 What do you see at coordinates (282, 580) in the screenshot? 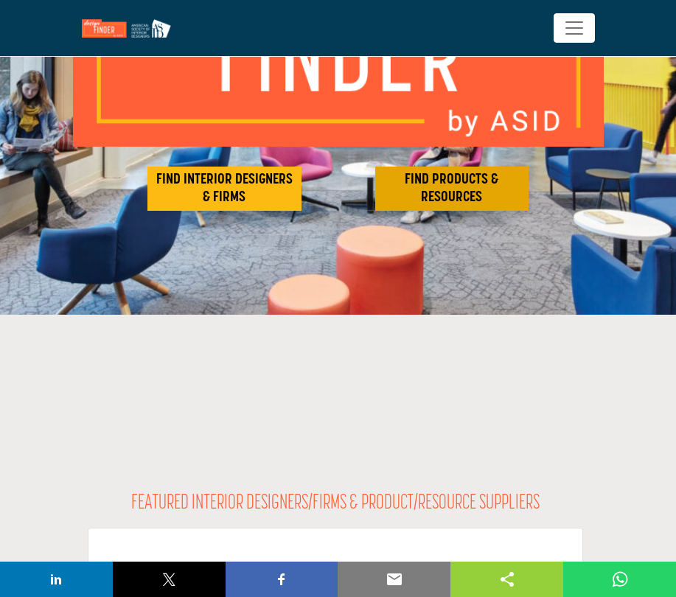
I see `img: facebook sharing button` at bounding box center [282, 580].